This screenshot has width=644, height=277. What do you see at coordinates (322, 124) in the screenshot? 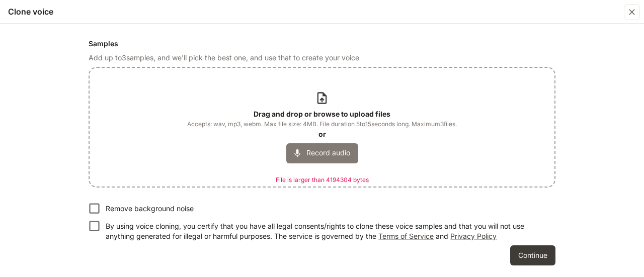
I see `span: Accepts: wav, mp3, webm. Max file size: 4MB. File duration 5 to 15 seconds long. Maximum 3 files.` at bounding box center [322, 124].